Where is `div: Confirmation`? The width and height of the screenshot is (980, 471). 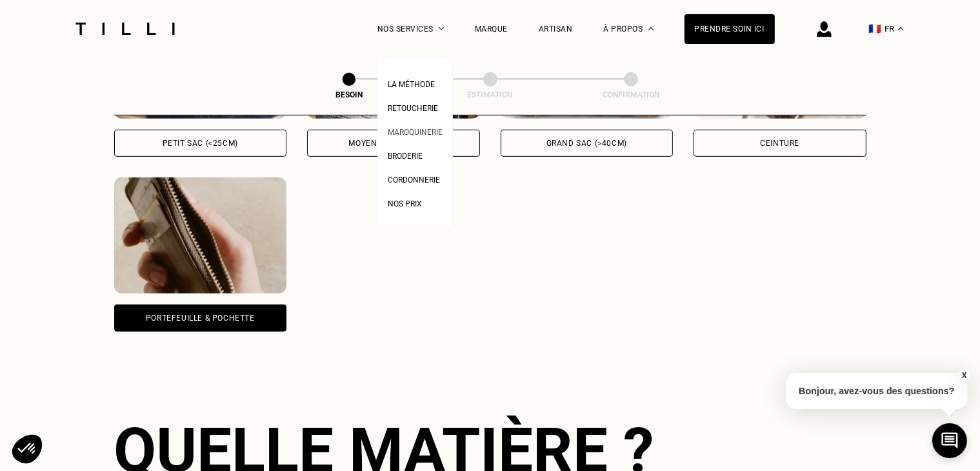 div: Confirmation is located at coordinates (631, 95).